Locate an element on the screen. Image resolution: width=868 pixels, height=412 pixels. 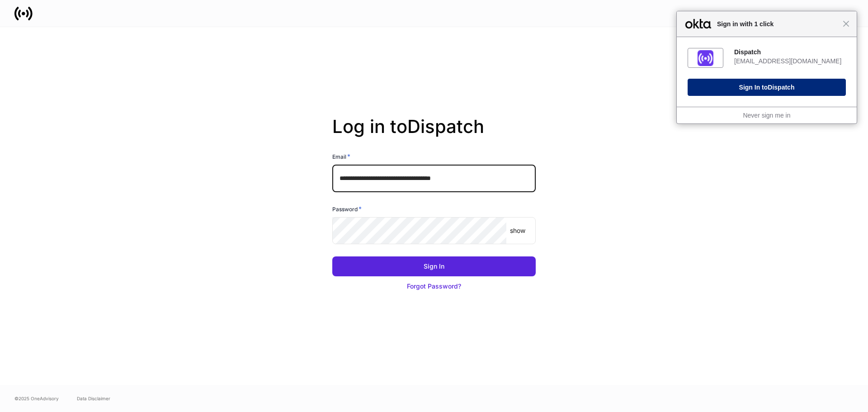
div: Dispatch is located at coordinates (790, 52).